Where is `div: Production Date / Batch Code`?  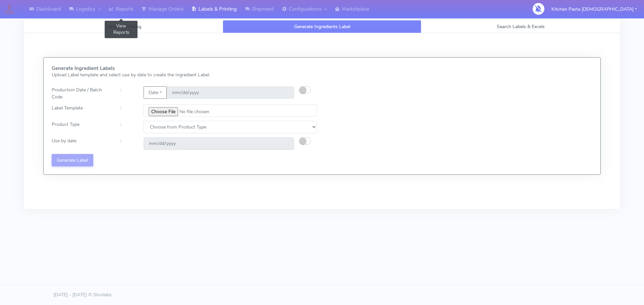
div: Production Date / Batch Code is located at coordinates (81, 93).